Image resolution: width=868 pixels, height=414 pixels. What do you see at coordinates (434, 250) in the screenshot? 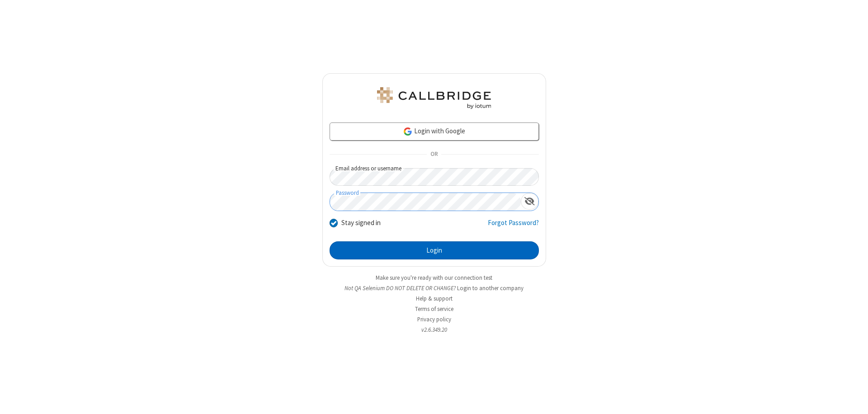
I see `button: Login` at bounding box center [434, 250].